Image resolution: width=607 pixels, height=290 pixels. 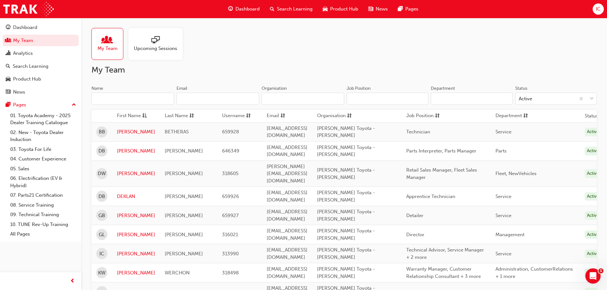 What do you see at coordinates (40, 60) in the screenshot?
I see `button: DashboardMy TeamAnalyticsSearch LearningProduct HubNews` at bounding box center [40, 60].